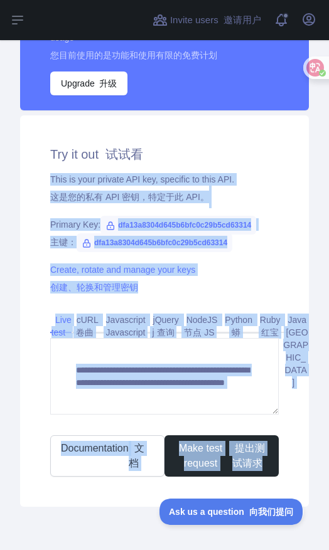 The image size is (329, 550). What do you see at coordinates (164, 43) in the screenshot?
I see `div: You are currently on a free plan with limited features and usage` at bounding box center [164, 43].